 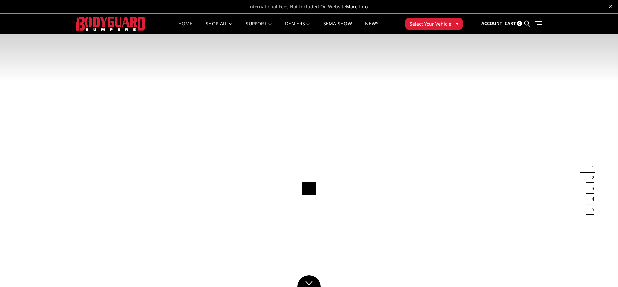 What do you see at coordinates (372, 28) in the screenshot?
I see `a: News` at bounding box center [372, 28].